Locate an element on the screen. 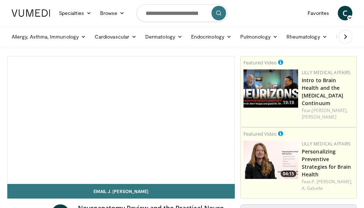 This screenshot has width=364, height=208. a: C is located at coordinates (345, 13).